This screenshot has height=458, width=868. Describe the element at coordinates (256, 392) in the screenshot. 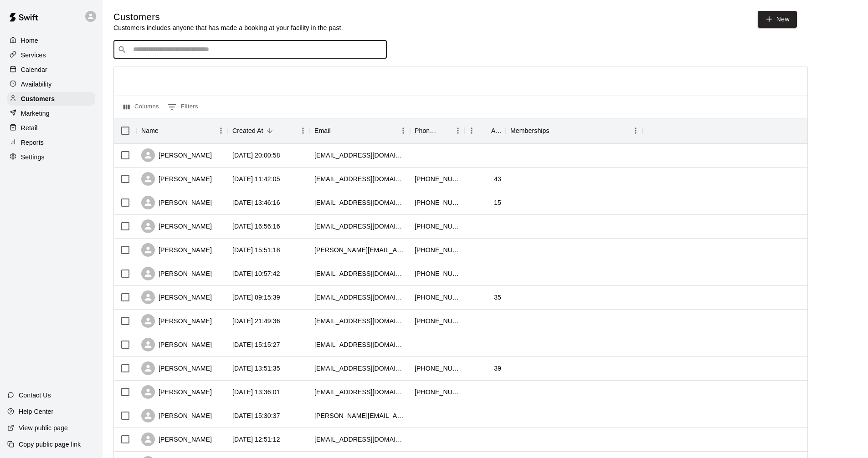

I see `div: 2025-08-30 13:36:01` at that location.